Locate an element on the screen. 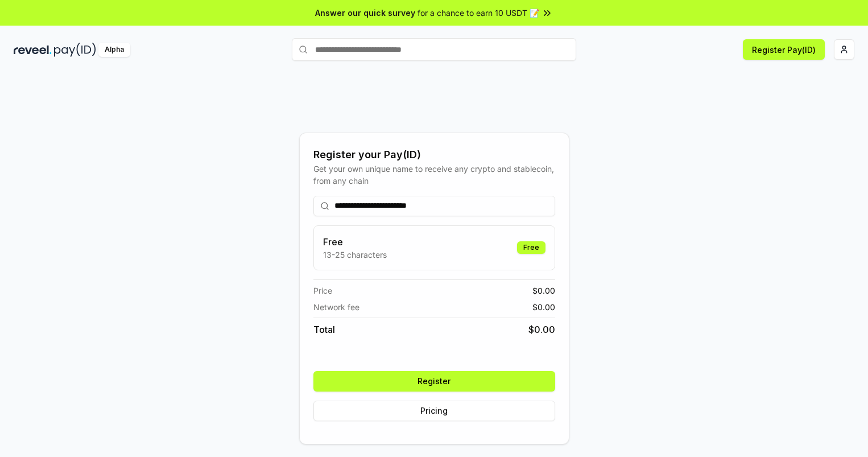 The width and height of the screenshot is (868, 457). img: reveel_dark is located at coordinates (33, 49).